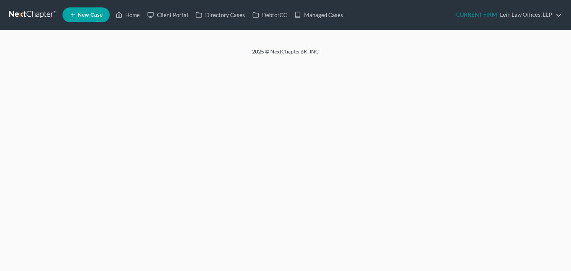  What do you see at coordinates (286, 55) in the screenshot?
I see `div: 2025 © NextChapterBK, INC` at bounding box center [286, 55].